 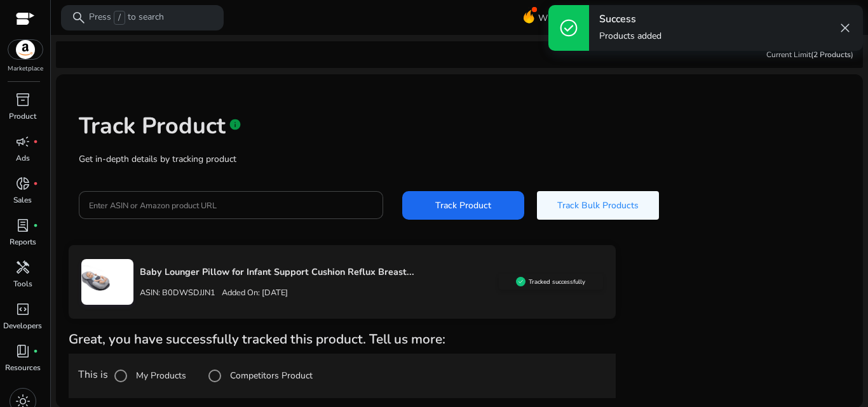 What do you see at coordinates (23, 284) in the screenshot?
I see `p: Tools` at bounding box center [23, 284].